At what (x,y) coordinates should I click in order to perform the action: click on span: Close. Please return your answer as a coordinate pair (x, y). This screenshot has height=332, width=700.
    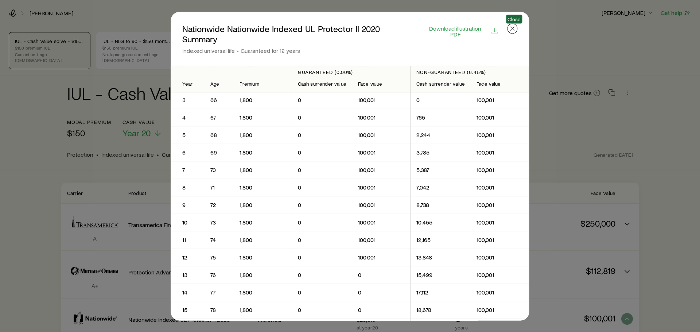
    Looking at the image, I should click on (514, 19).